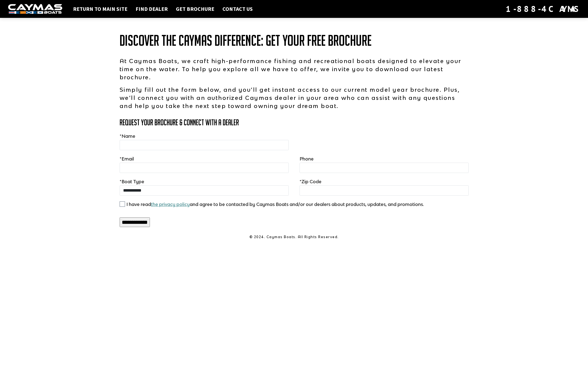 This screenshot has height=387, width=588. Describe the element at coordinates (294, 97) in the screenshot. I see `p: Simply fill out the form below, and you’ll get instant access to our current model year brochure....` at that location.